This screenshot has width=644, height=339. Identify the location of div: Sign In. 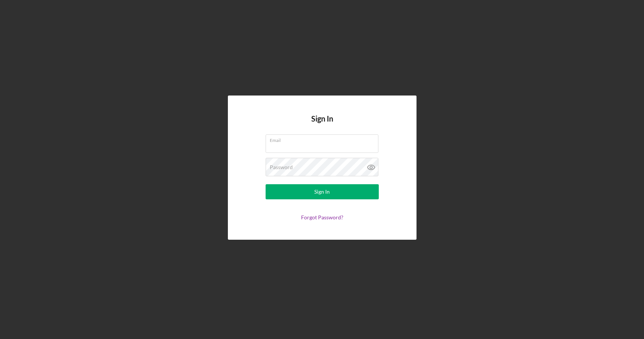
(322, 192).